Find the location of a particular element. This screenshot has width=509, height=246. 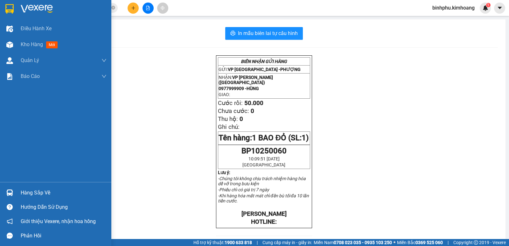

button: file-add is located at coordinates (148, 8).